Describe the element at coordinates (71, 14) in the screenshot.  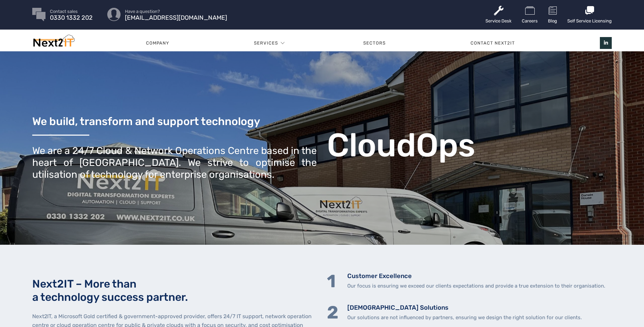
I see `a: Contact sales 0330 1332 202` at that location.